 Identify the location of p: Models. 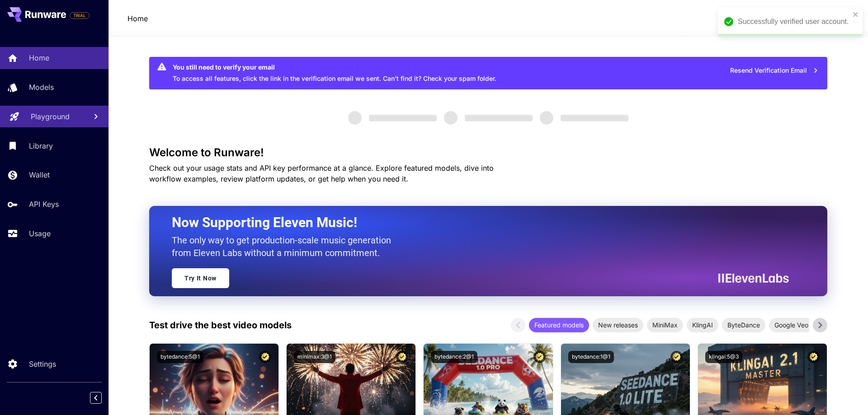
(41, 88).